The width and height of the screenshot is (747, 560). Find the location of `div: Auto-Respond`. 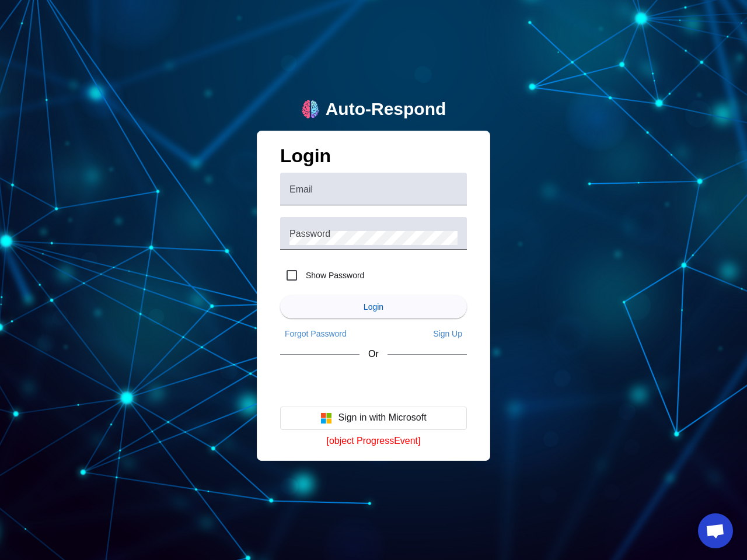

div: Auto-Respond is located at coordinates (386, 109).